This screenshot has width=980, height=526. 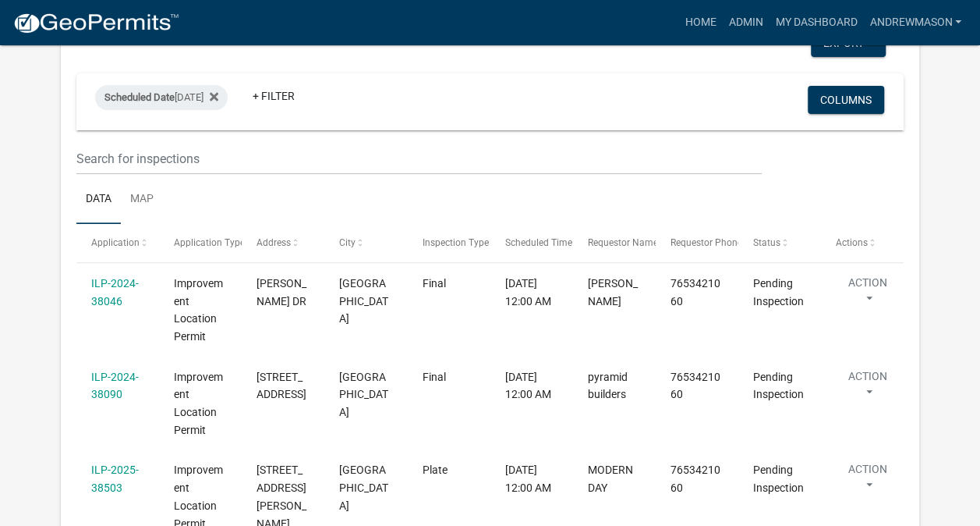 What do you see at coordinates (201, 243) in the screenshot?
I see `datatable-header-cell: Application Type` at bounding box center [201, 243].